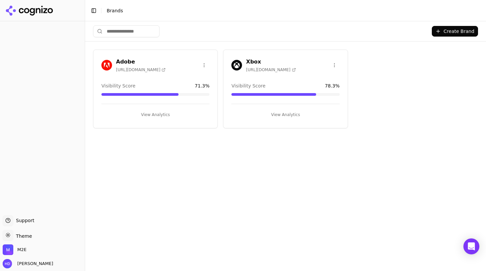  Describe the element at coordinates (202, 86) in the screenshot. I see `span: 71.3 %` at that location.